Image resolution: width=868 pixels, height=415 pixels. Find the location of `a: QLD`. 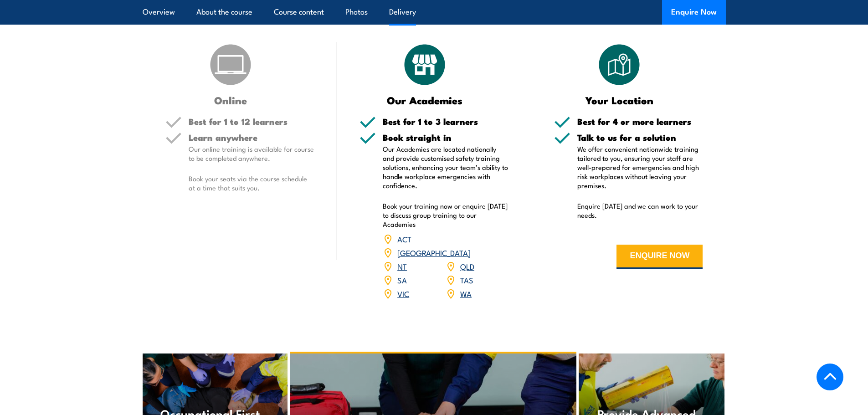

a: QLD is located at coordinates (467, 266).